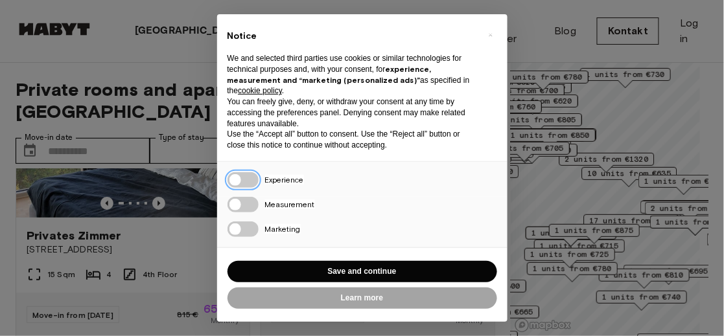 The image size is (724, 336). I want to click on button: Close this notice, so click(490, 35).